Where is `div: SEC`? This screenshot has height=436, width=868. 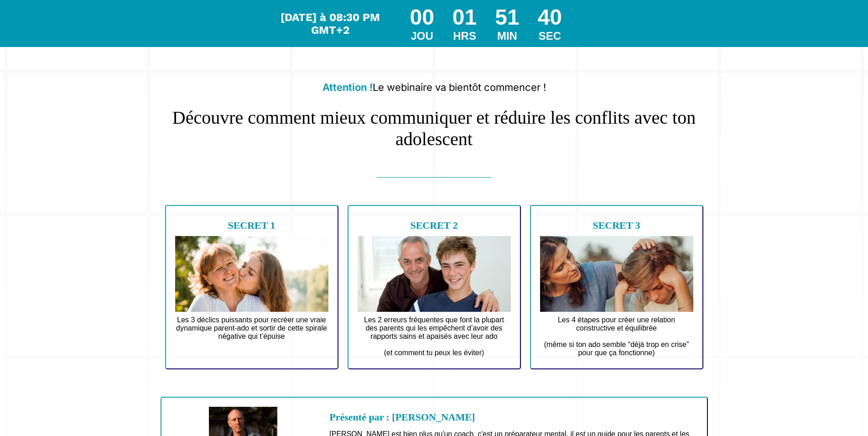 div: SEC is located at coordinates (550, 36).